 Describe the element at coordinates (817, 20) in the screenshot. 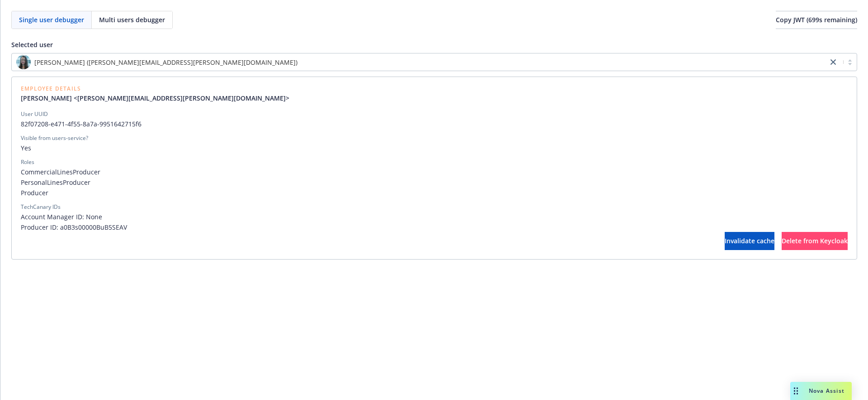

I see `button: Copy JWT (699s remaining)` at that location.